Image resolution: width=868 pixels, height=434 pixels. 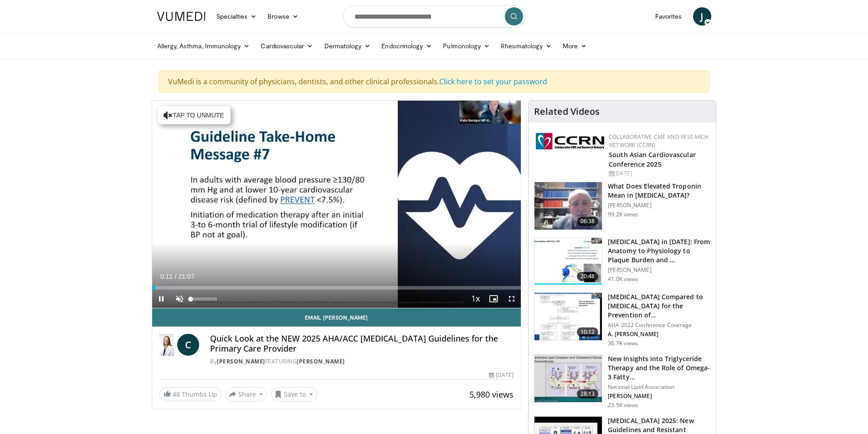 What do you see at coordinates (659, 141) in the screenshot?
I see `a: Collaborative CME and Research Network (CCRN)` at bounding box center [659, 141].